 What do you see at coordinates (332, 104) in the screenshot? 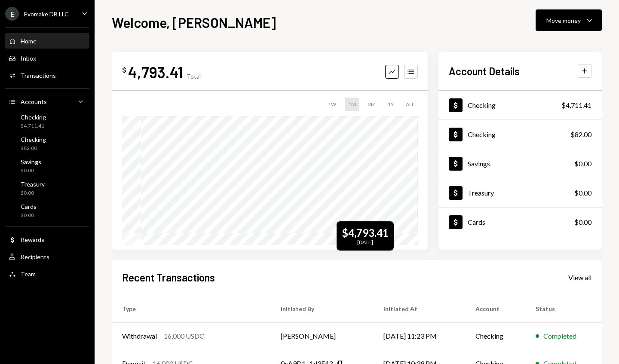
I see `div: 1W` at bounding box center [332, 104].